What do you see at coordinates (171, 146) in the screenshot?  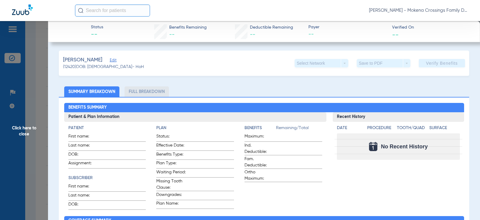 I see `span: Effective Date:` at bounding box center [171, 146].